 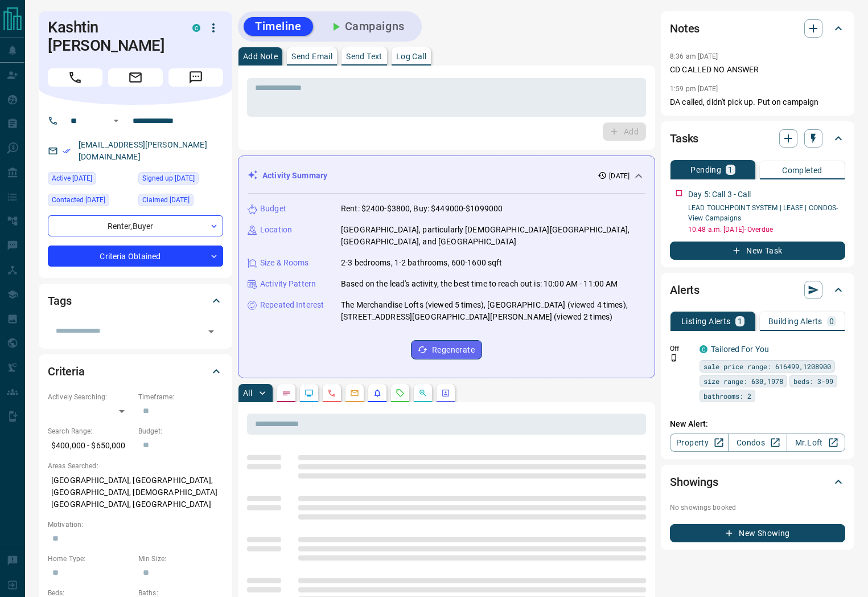 What do you see at coordinates (814, 381) in the screenshot?
I see `span: beds: 3-99` at bounding box center [814, 381].